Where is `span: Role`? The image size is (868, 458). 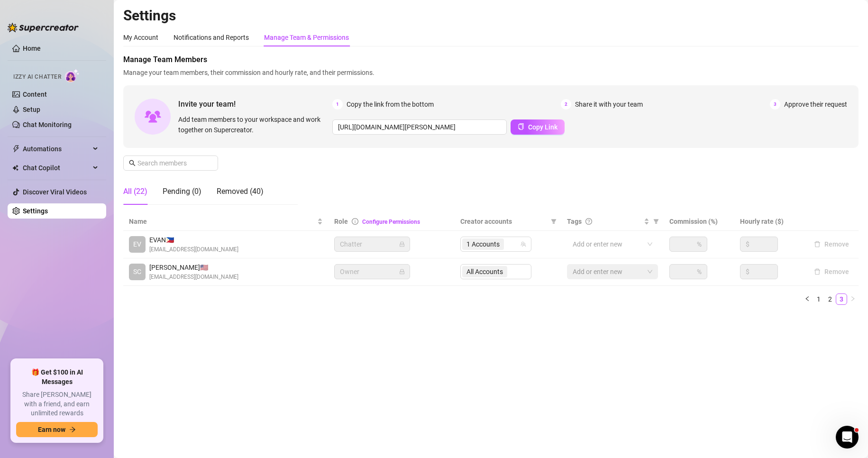 span: Role is located at coordinates (341, 221).